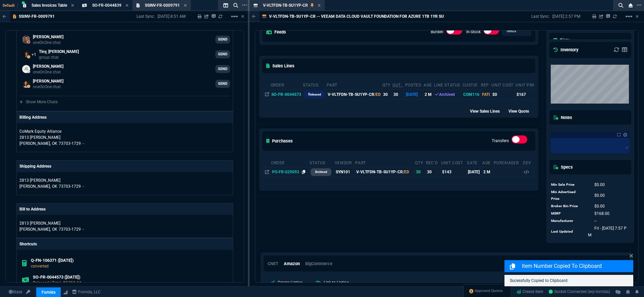 This screenshot has height=297, width=644. Describe the element at coordinates (520, 141) in the screenshot. I see `div: Transfers` at that location.